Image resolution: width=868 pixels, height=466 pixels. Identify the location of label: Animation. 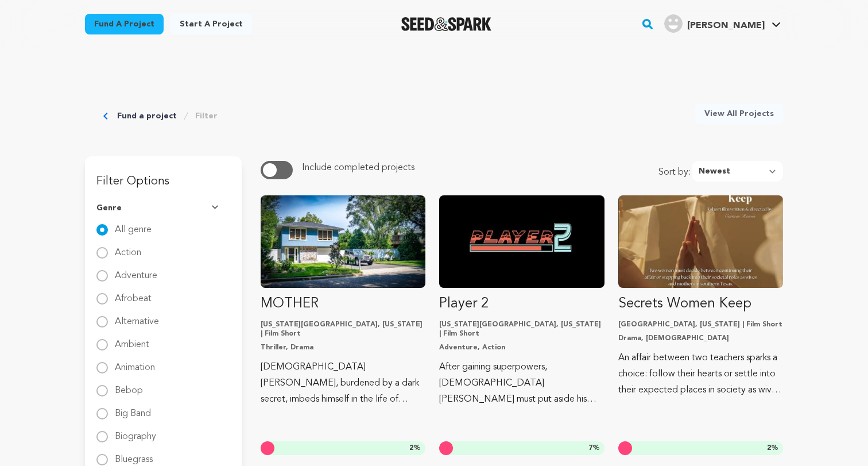
(135, 363).